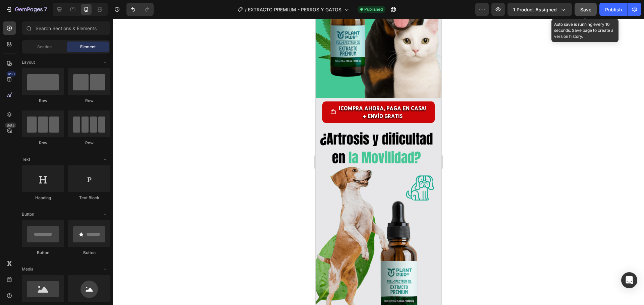 The height and width of the screenshot is (305, 644). Describe the element at coordinates (28, 270) in the screenshot. I see `span: Media` at that location.